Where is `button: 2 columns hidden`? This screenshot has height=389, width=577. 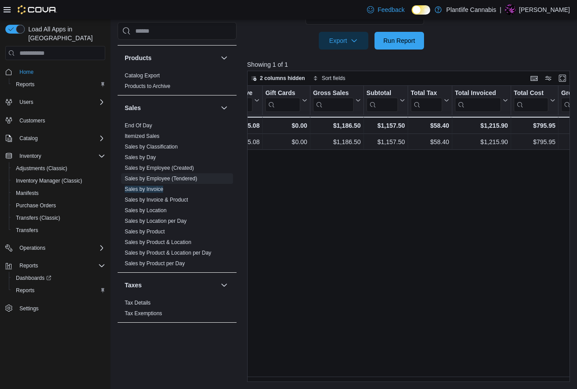 button: 2 columns hidden is located at coordinates (278, 78).